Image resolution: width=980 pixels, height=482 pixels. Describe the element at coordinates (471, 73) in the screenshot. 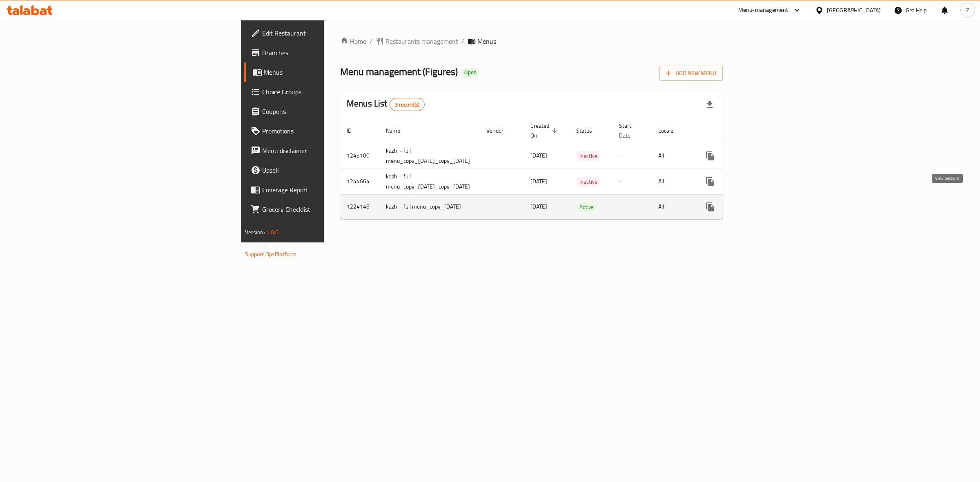

I see `span: Open` at that location.